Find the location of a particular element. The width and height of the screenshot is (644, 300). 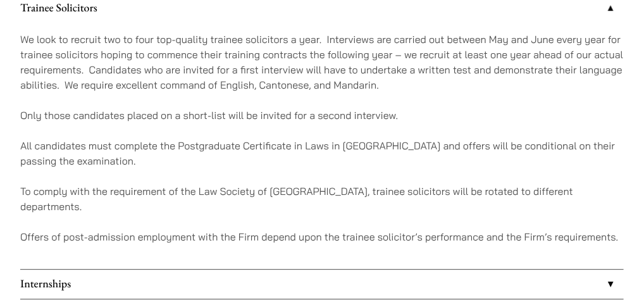

p: We look to recruit two to four top-quality trainee solicitors a year. Interviews are carried out ... is located at coordinates (322, 62).